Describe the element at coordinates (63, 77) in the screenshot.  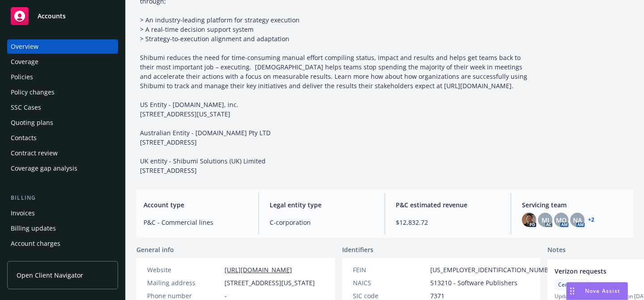
I see `a: Policies` at that location.